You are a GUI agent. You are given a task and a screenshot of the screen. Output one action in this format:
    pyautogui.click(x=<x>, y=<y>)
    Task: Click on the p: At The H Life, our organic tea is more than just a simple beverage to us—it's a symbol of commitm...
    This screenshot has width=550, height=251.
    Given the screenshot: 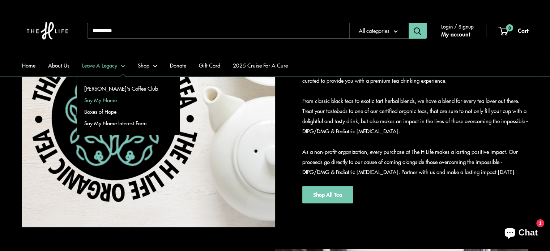 What is the action you would take?
    pyautogui.click(x=415, y=96)
    